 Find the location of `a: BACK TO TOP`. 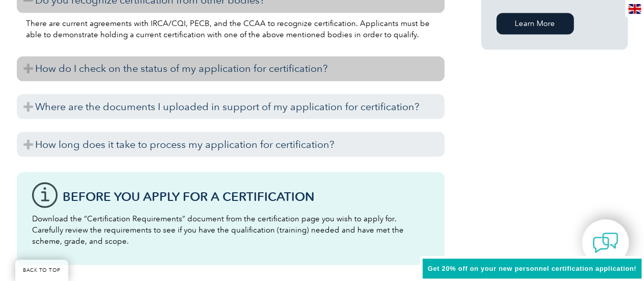

a: BACK TO TOP is located at coordinates (42, 270).